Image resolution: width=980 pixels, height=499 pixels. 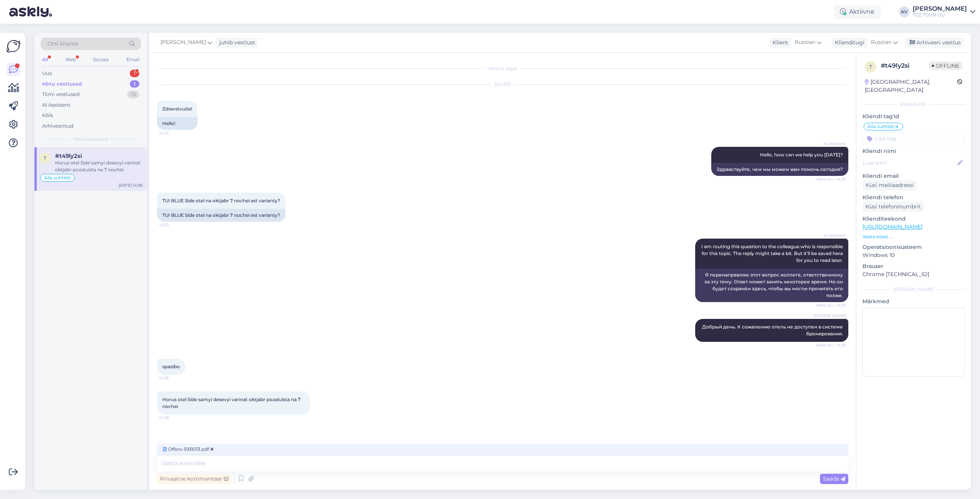 What do you see at coordinates (174, 417) in the screenshot?
I see `span: 14:38` at bounding box center [174, 417].